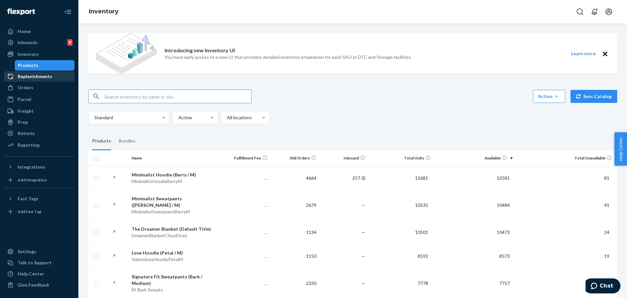  Describe the element at coordinates (68, 12) in the screenshot. I see `button: Close Navigation` at that location.